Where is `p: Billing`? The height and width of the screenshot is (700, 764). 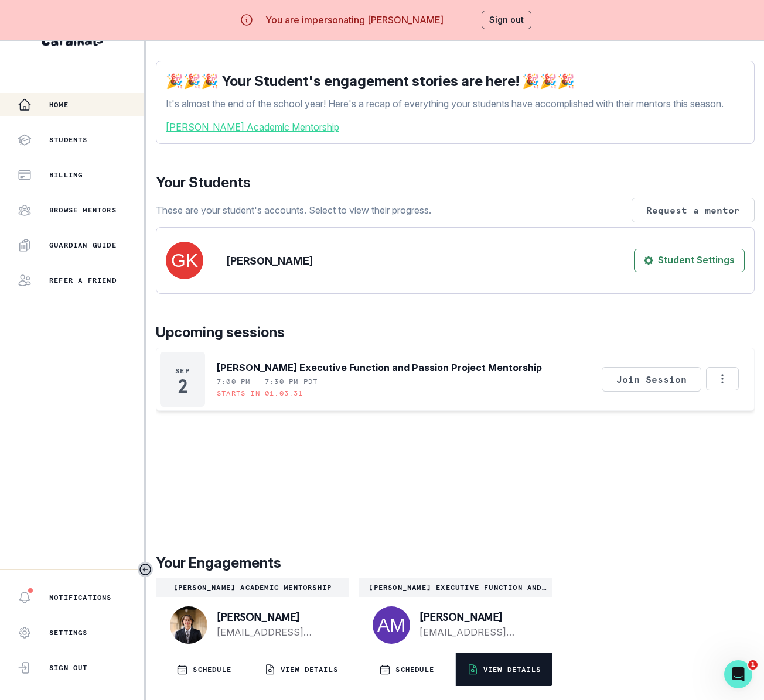
p: Billing is located at coordinates (65, 175).